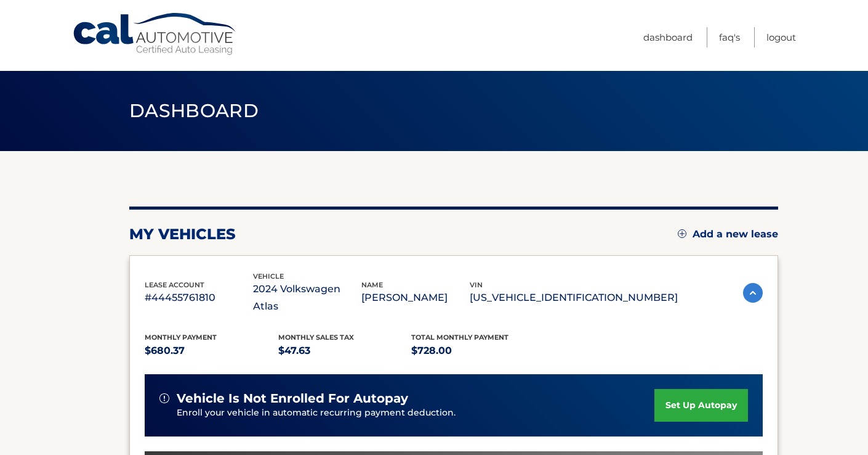 The width and height of the screenshot is (868, 455). I want to click on a: Dashboard, so click(668, 37).